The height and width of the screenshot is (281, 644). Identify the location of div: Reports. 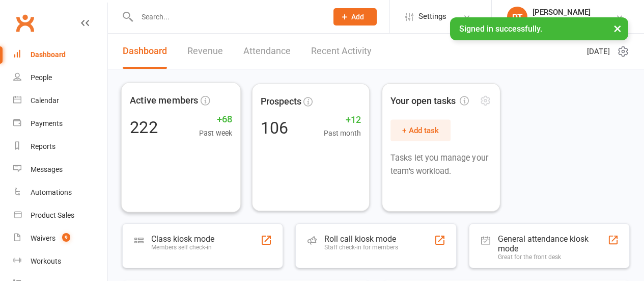
(43, 147).